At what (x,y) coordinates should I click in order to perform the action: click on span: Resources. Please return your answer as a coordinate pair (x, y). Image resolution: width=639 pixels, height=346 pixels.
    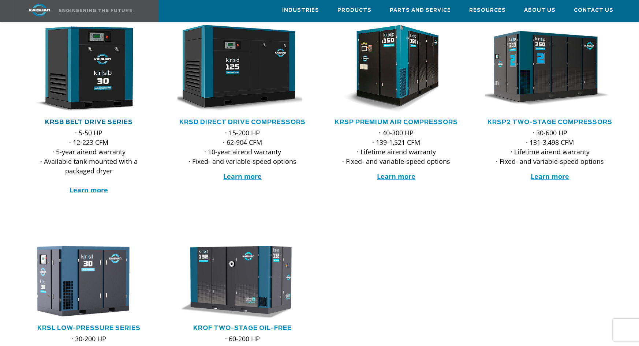
    Looking at the image, I should click on (487, 10).